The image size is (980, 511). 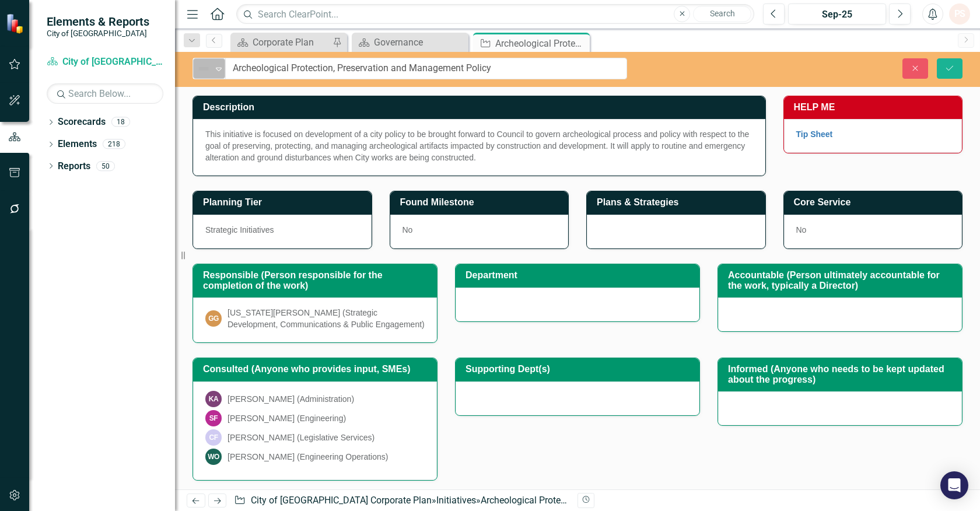 I want to click on h3: Responsible (Person responsible for the completion of the work), so click(x=317, y=280).